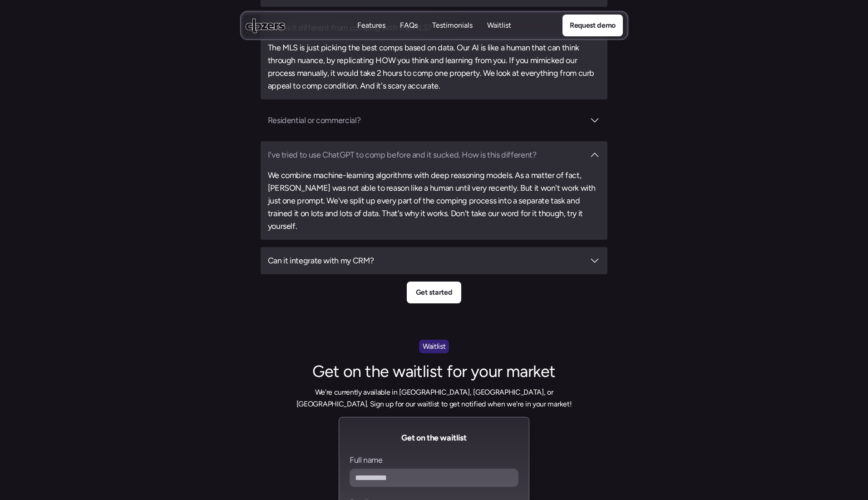 The height and width of the screenshot is (500, 868). Describe the element at coordinates (434, 438) in the screenshot. I see `h3: Get on the waitlist` at that location.